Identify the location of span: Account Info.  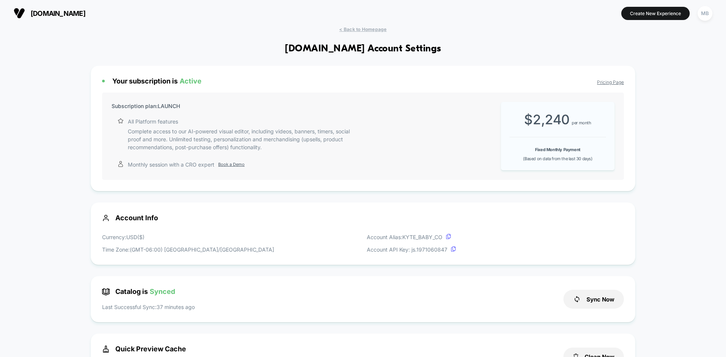
(363, 218).